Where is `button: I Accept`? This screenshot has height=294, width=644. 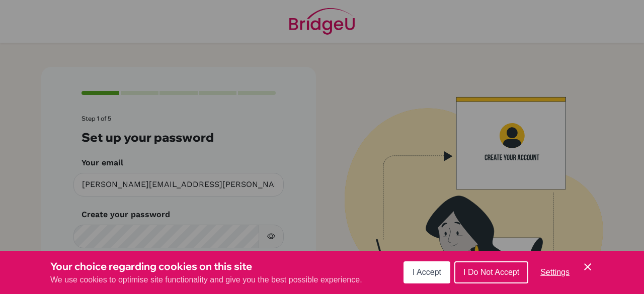 button: I Accept is located at coordinates (427, 273).